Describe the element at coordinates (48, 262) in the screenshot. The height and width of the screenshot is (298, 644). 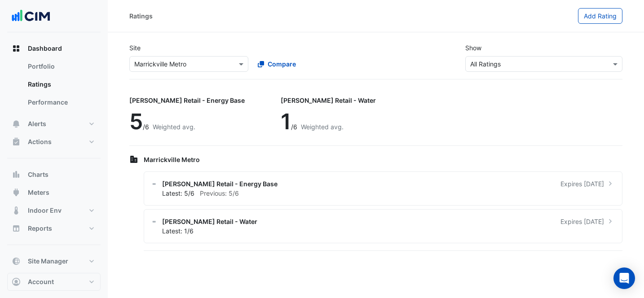
I see `span: Site Manager` at that location.